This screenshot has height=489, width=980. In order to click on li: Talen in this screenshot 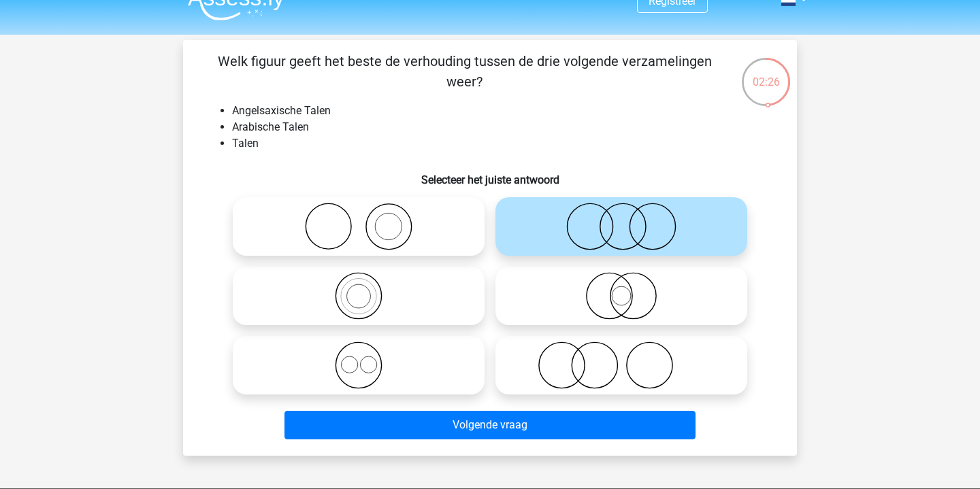, I will do `click(504, 144)`.